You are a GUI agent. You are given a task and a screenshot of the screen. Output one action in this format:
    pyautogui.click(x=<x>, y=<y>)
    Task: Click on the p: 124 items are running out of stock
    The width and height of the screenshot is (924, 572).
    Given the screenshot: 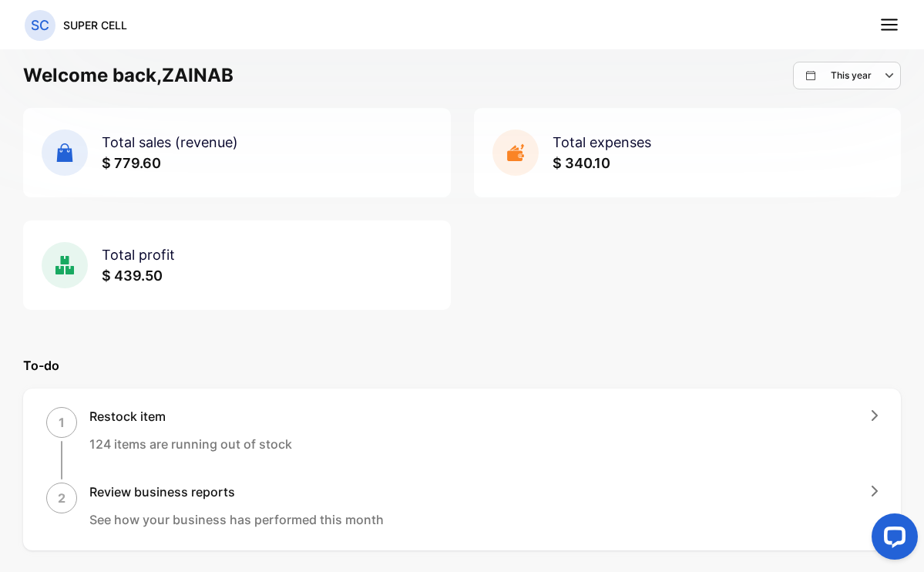 What is the action you would take?
    pyautogui.click(x=190, y=444)
    